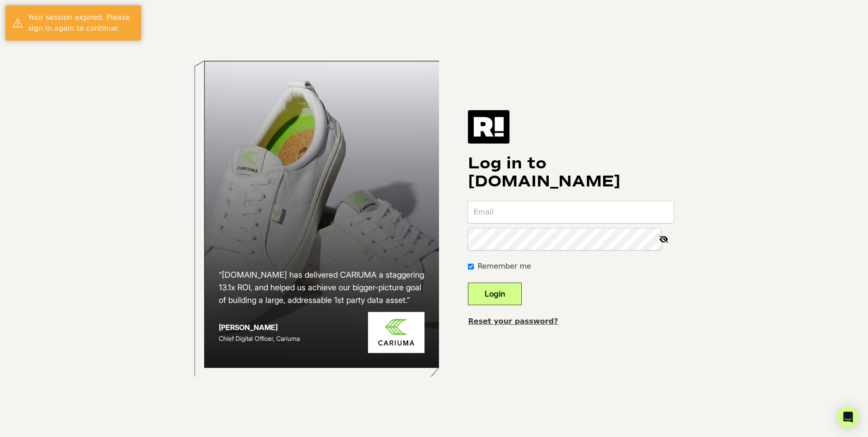 The height and width of the screenshot is (437, 868). What do you see at coordinates (504, 266) in the screenshot?
I see `label: Remember me` at bounding box center [504, 266].